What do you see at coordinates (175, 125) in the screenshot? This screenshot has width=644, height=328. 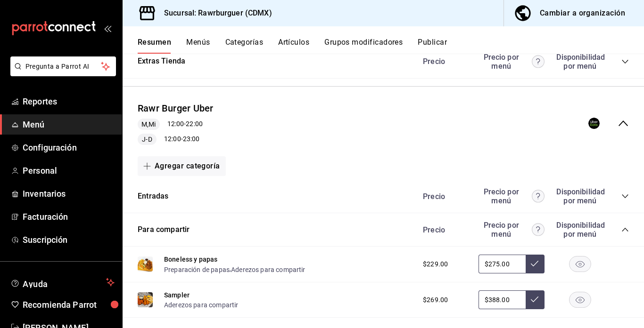 I see `div: 12:00 - 22:00` at bounding box center [175, 125].